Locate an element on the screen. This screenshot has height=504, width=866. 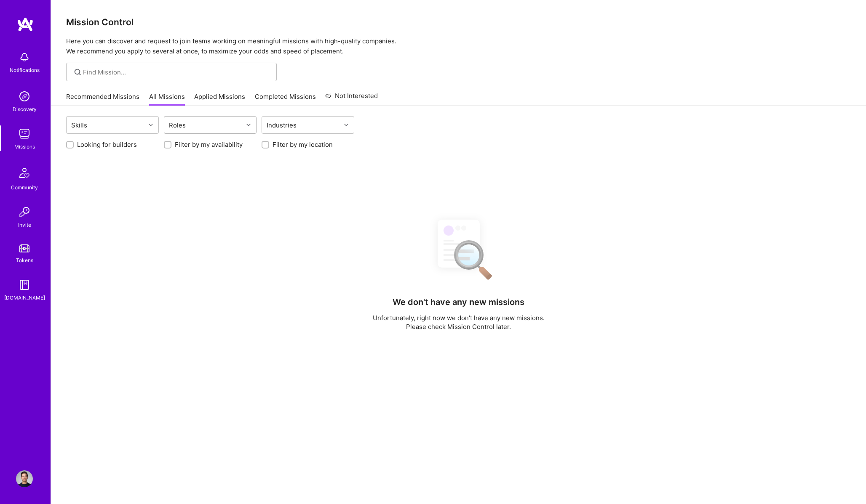
img: bell is located at coordinates (24, 58).